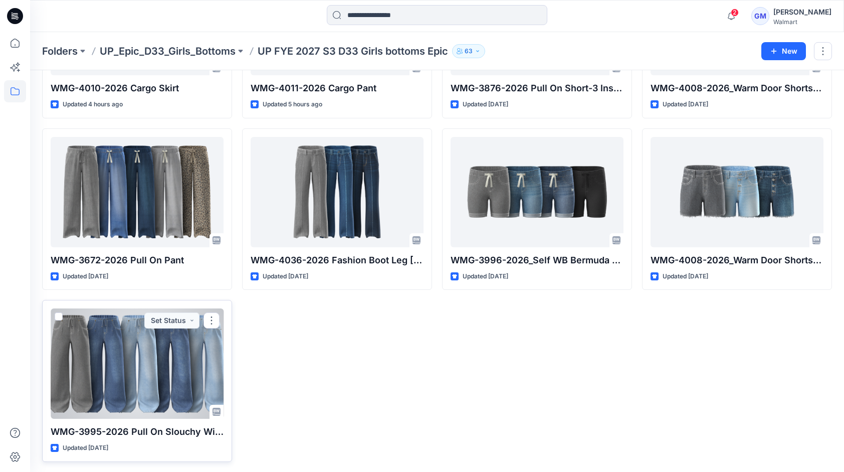 Image resolution: width=844 pixels, height=472 pixels. Describe the element at coordinates (167, 51) in the screenshot. I see `p: UP_Epic_D33_Girls_Bottoms` at that location.